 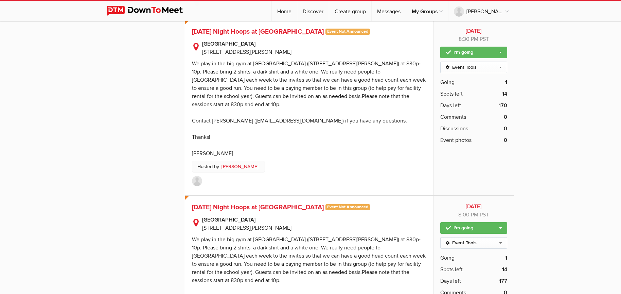 What do you see at coordinates (427, 11) in the screenshot?
I see `a: My Groups` at bounding box center [427, 11].